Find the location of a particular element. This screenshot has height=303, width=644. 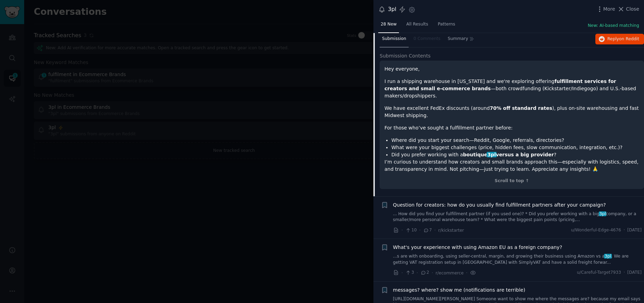

span: 7 is located at coordinates (427, 230).